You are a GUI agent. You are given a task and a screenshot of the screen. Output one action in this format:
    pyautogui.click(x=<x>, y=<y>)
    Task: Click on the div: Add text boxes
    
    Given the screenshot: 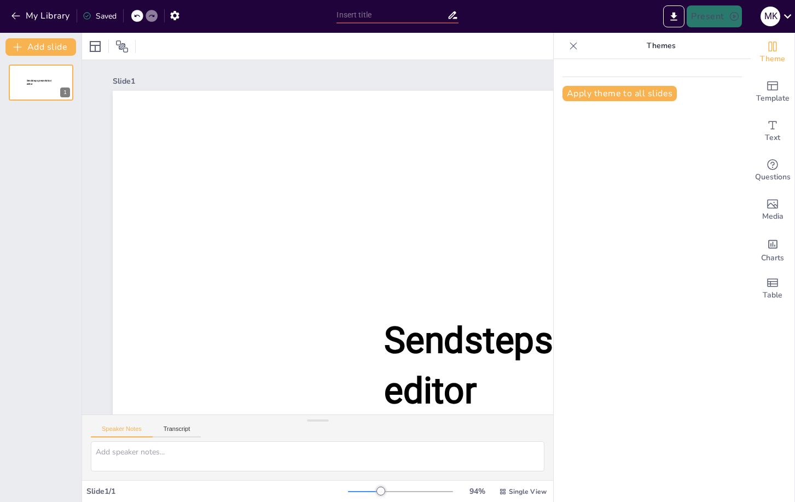 What is the action you would take?
    pyautogui.click(x=772, y=131)
    